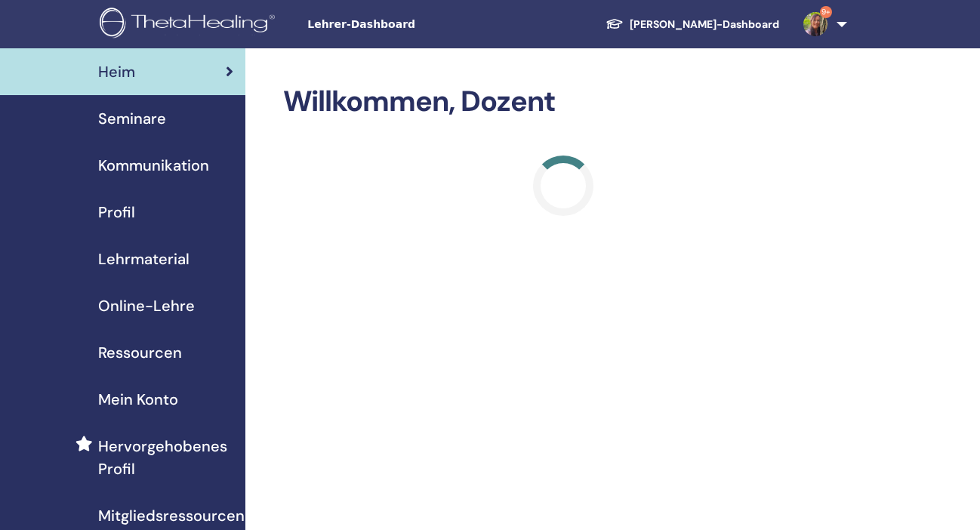  Describe the element at coordinates (139, 352) in the screenshot. I see `span: Ressourcen` at that location.